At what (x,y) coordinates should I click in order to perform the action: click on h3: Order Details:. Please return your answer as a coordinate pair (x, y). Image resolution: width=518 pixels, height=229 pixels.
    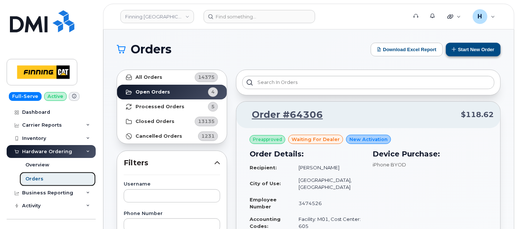
    Looking at the image, I should click on (306, 154).